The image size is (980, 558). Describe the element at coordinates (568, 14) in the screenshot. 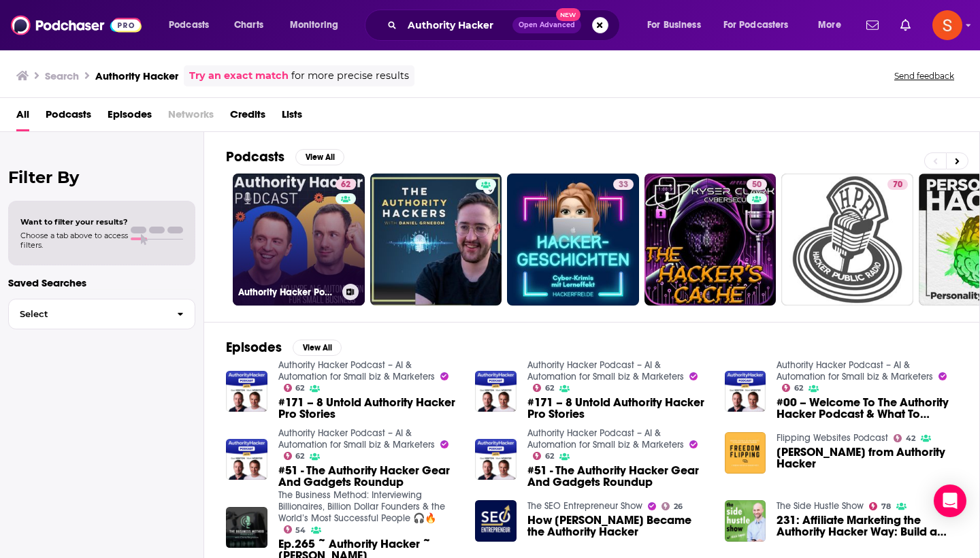

I see `span: New` at that location.